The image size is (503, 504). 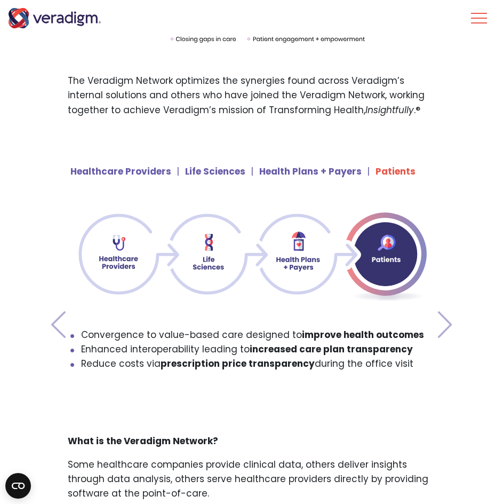 I want to click on p: The Veradigm Network optimizes the synergies found across Veradigm’s internal solutions and other..., so click(x=252, y=95).